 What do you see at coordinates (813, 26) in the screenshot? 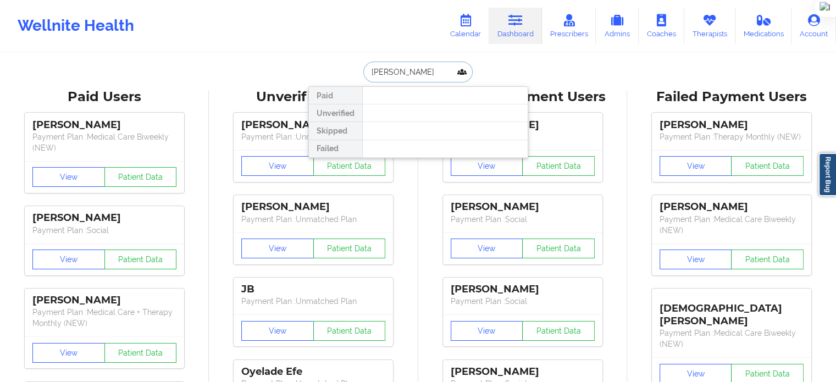
I see `a: Account` at bounding box center [813, 26].